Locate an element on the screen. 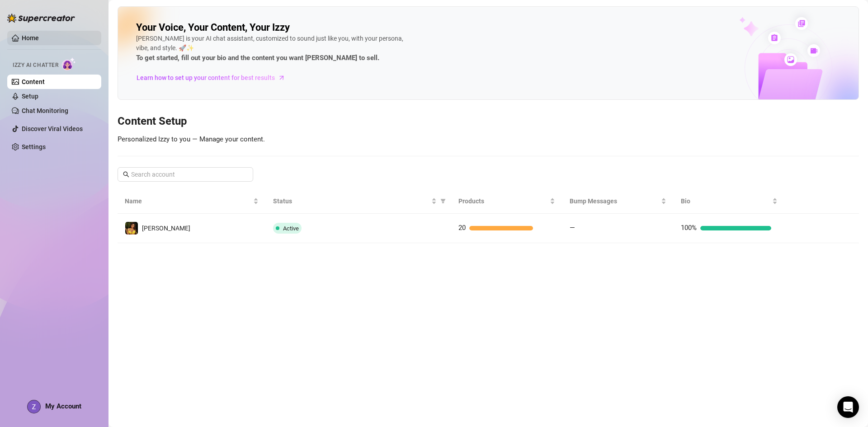 The height and width of the screenshot is (427, 868). span: Bio is located at coordinates (726, 201).